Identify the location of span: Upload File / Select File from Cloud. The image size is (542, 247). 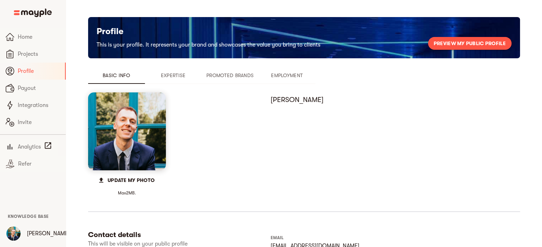
(127, 180).